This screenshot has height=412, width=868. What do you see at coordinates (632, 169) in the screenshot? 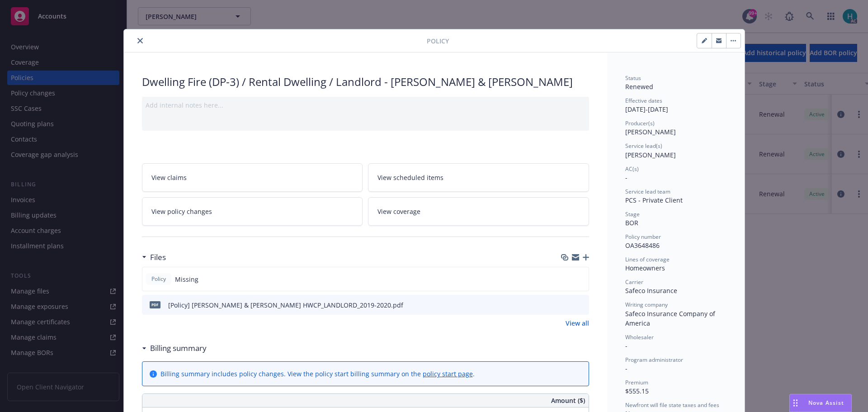
I see `span: AC(s)` at bounding box center [632, 169].